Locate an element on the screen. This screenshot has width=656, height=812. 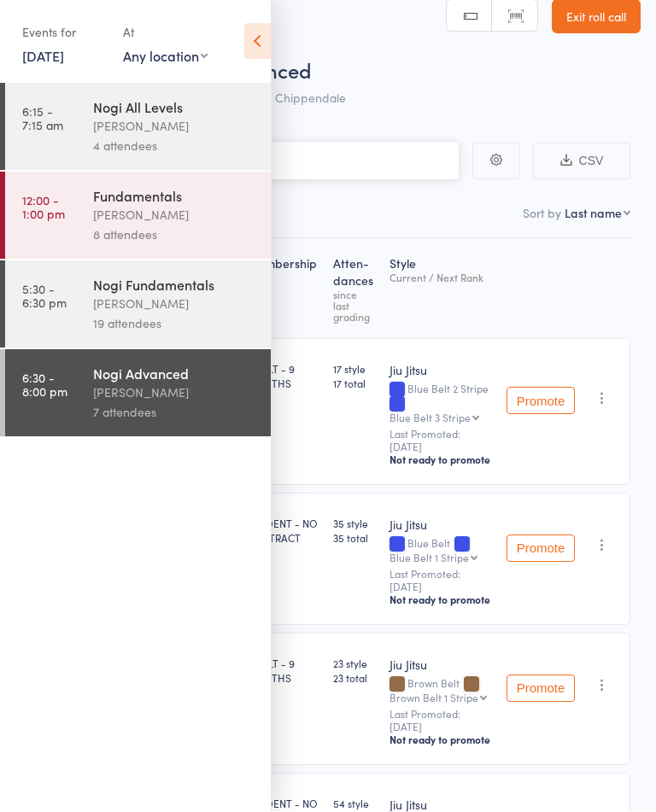
div: 19 attendees is located at coordinates (174, 323).